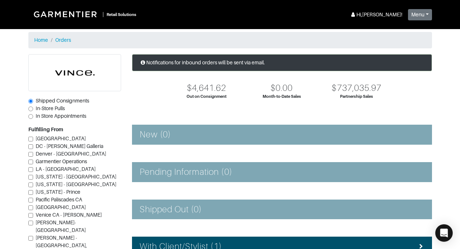  What do you see at coordinates (230, 40) in the screenshot?
I see `nav: breadcrumb` at bounding box center [230, 40].